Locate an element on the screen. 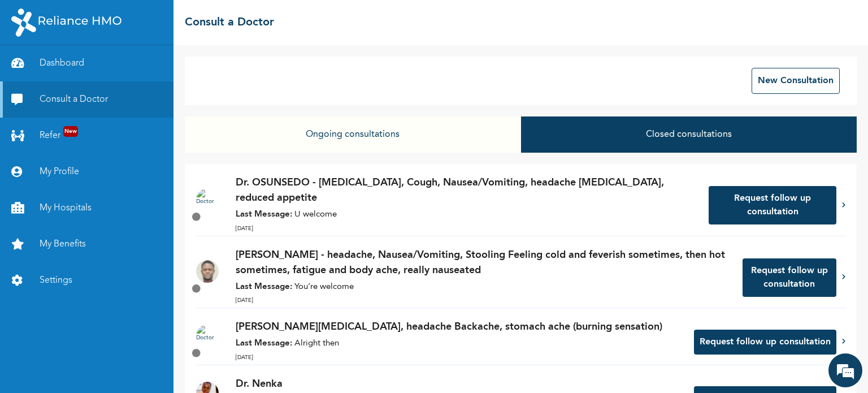 The height and width of the screenshot is (393, 868). span: Conversation is located at coordinates (58, 356).